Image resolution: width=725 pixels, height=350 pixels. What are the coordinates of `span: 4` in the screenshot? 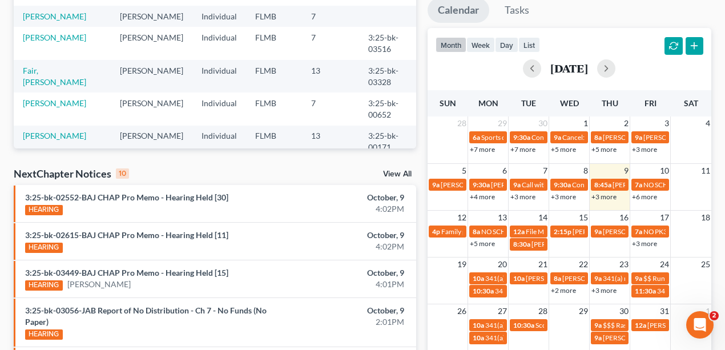 It's located at (708, 123).